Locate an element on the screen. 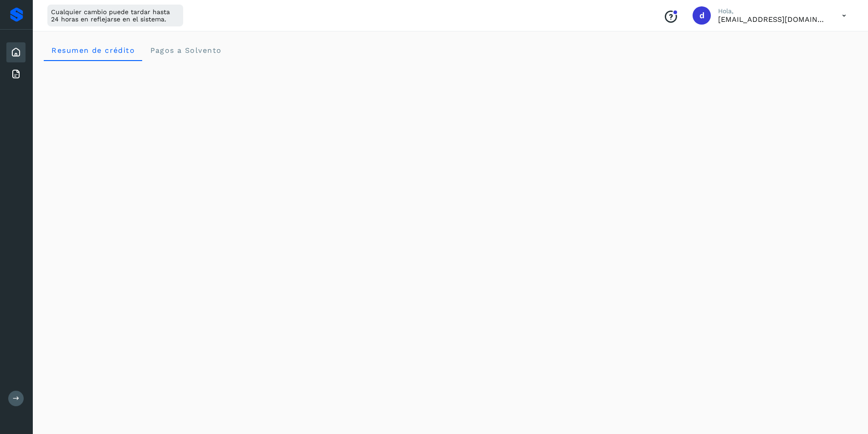 Image resolution: width=868 pixels, height=434 pixels. p: direccion@flenasa.com is located at coordinates (773, 19).